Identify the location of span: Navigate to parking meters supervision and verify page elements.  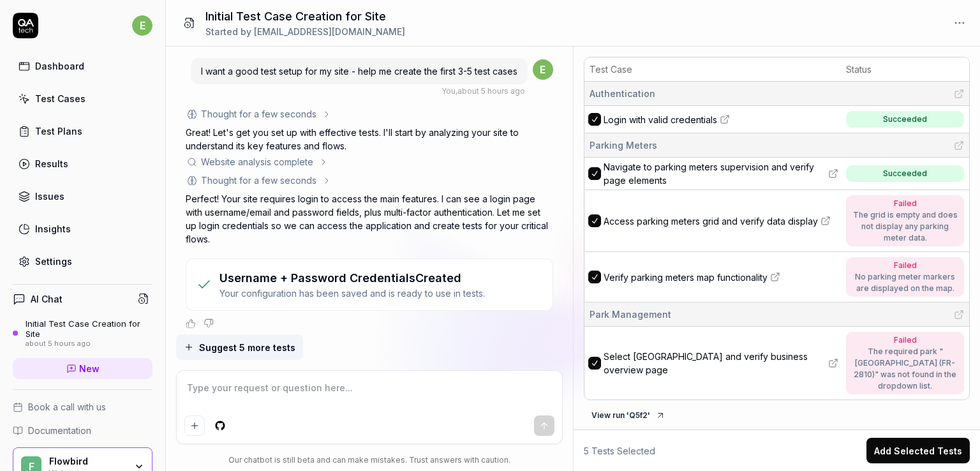
(714, 173).